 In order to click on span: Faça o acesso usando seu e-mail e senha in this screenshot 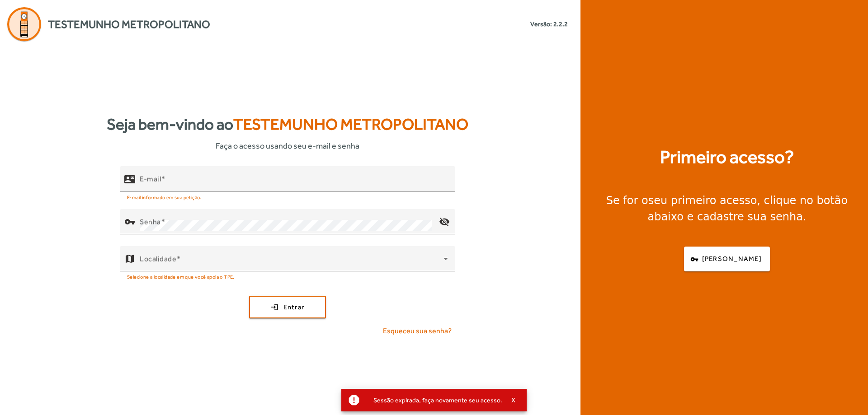, I will do `click(288, 145)`.